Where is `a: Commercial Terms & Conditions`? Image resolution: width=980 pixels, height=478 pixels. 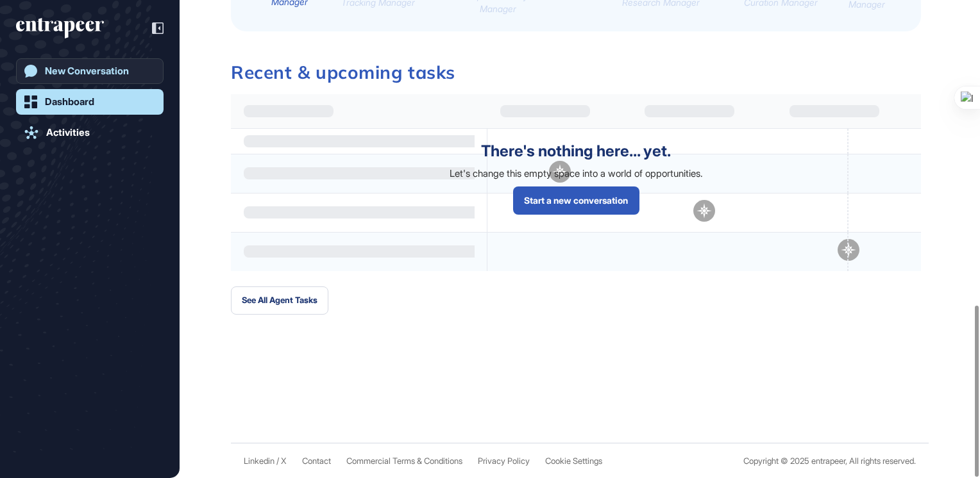 a: Commercial Terms & Conditions is located at coordinates (404, 461).